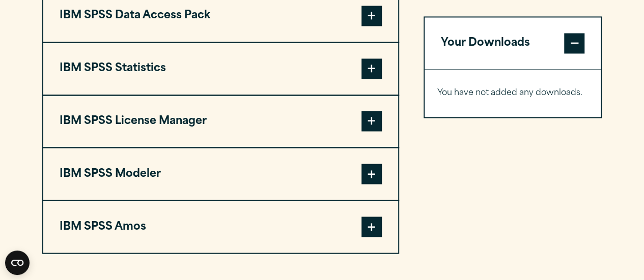 The image size is (644, 280). What do you see at coordinates (221, 174) in the screenshot?
I see `button: IBM SPSS Modeler` at bounding box center [221, 174].